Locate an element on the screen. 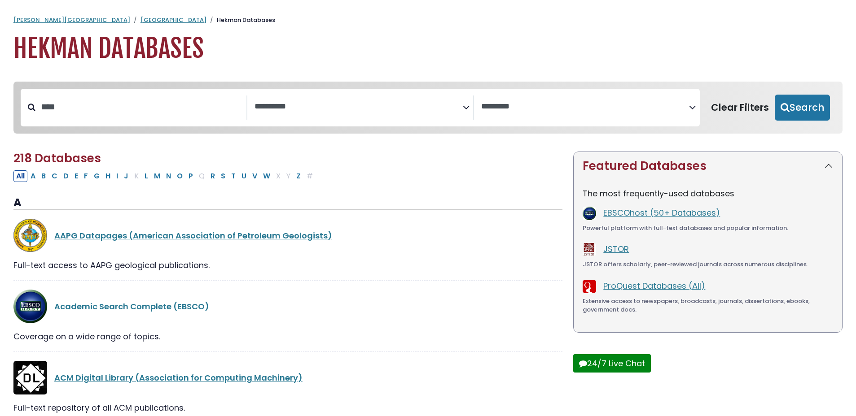 This screenshot has width=856, height=416. div: Full-text access to AAPG geological publications. is located at coordinates (288, 265).